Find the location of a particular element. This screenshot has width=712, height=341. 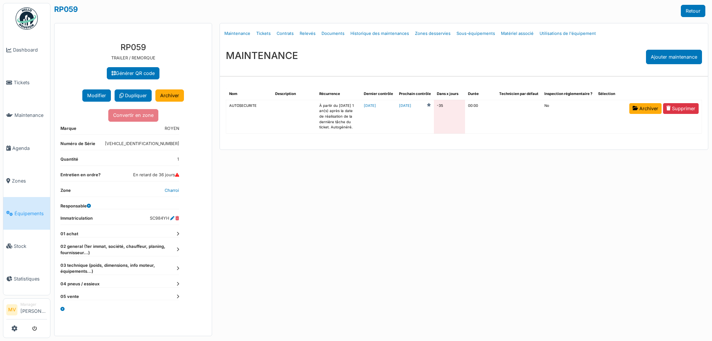

span: translation missing: fr.shared.no is located at coordinates (547, 105).